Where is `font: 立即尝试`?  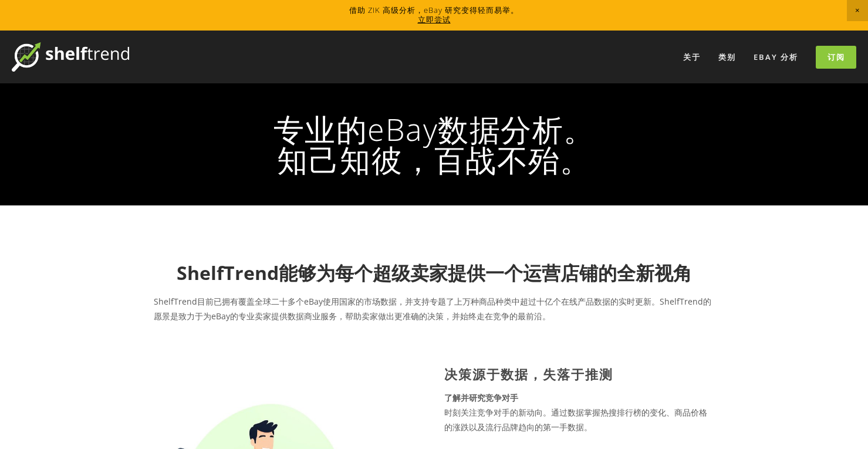 font: 立即尝试 is located at coordinates (434, 19).